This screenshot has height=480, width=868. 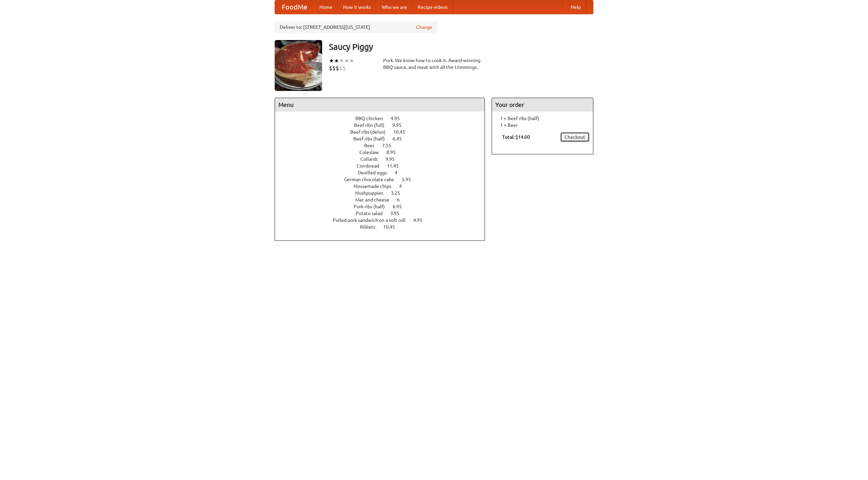 I want to click on b: Total: $14.00, so click(x=516, y=137).